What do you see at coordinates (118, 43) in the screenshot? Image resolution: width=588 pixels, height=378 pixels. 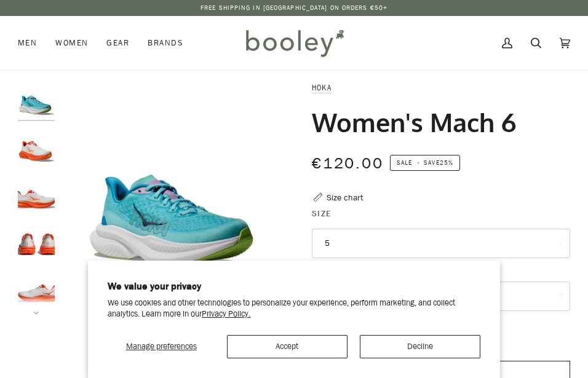 I see `span: Gear` at bounding box center [118, 43].